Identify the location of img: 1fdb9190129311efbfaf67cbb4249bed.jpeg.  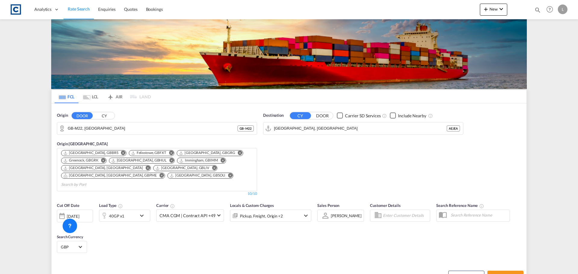
(16, 9).